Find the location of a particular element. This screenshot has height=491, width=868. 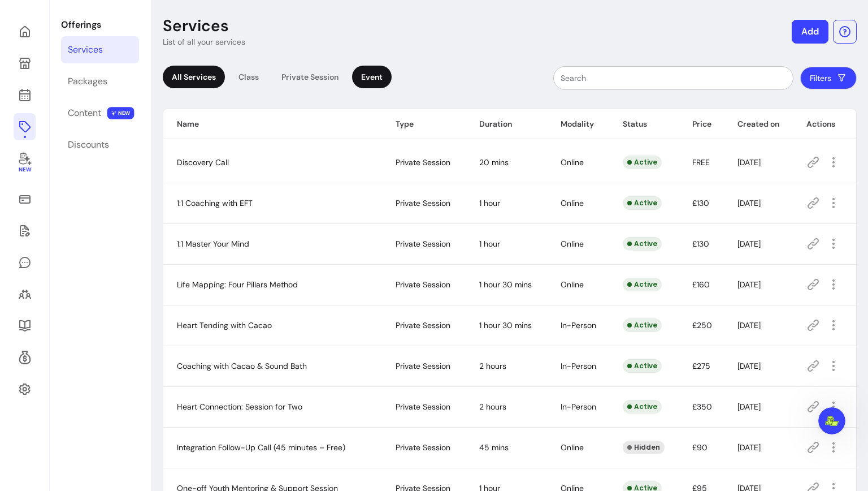

button: Filters is located at coordinates (829, 78).